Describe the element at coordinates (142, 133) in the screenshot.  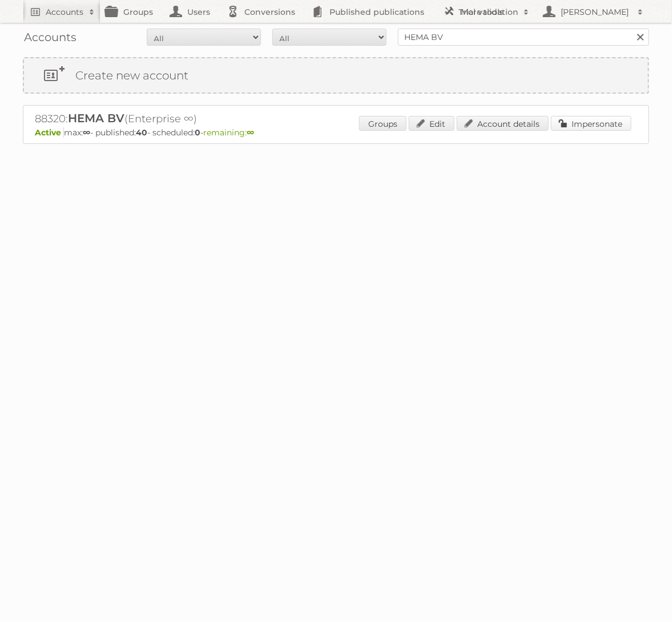
I see `strong: 40` at that location.